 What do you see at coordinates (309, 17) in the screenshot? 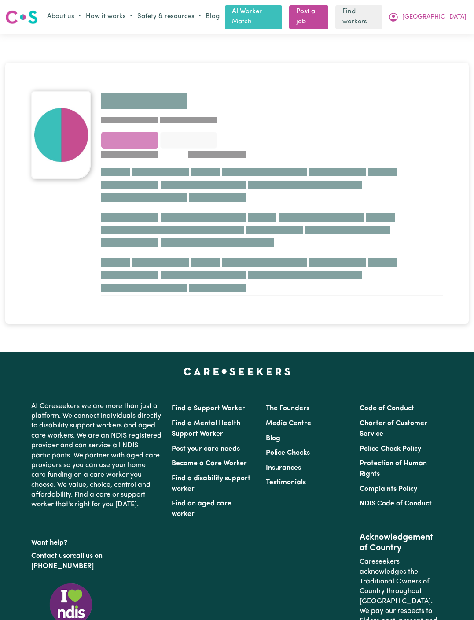
I see `a: Post a job` at bounding box center [309, 17].